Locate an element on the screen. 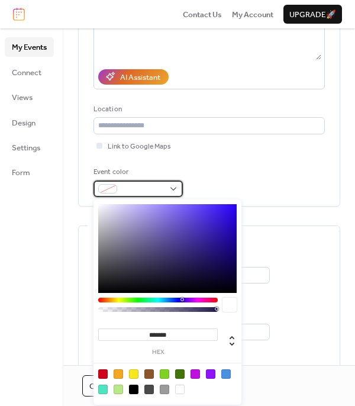 This screenshot has width=355, height=406. div: #000000 is located at coordinates (134, 389).